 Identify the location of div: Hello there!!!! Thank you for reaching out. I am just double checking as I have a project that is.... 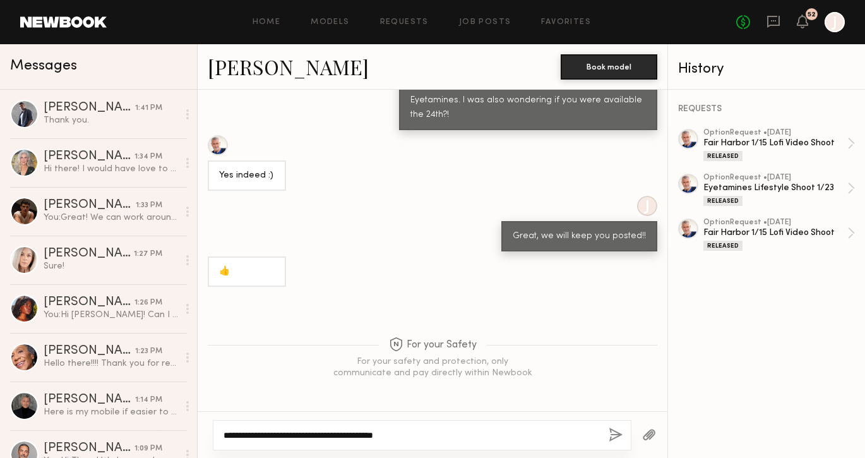
(110, 363).